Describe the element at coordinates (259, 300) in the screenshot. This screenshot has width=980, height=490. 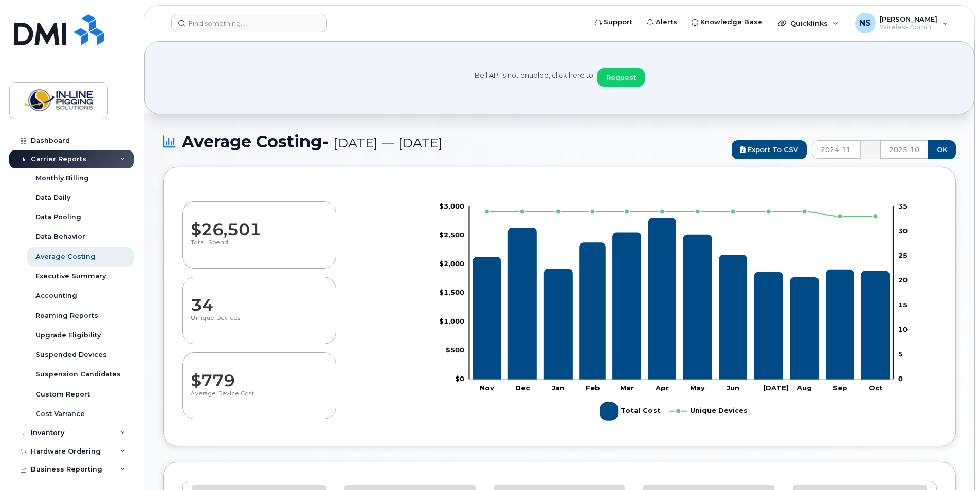
I see `dd: 34` at that location.